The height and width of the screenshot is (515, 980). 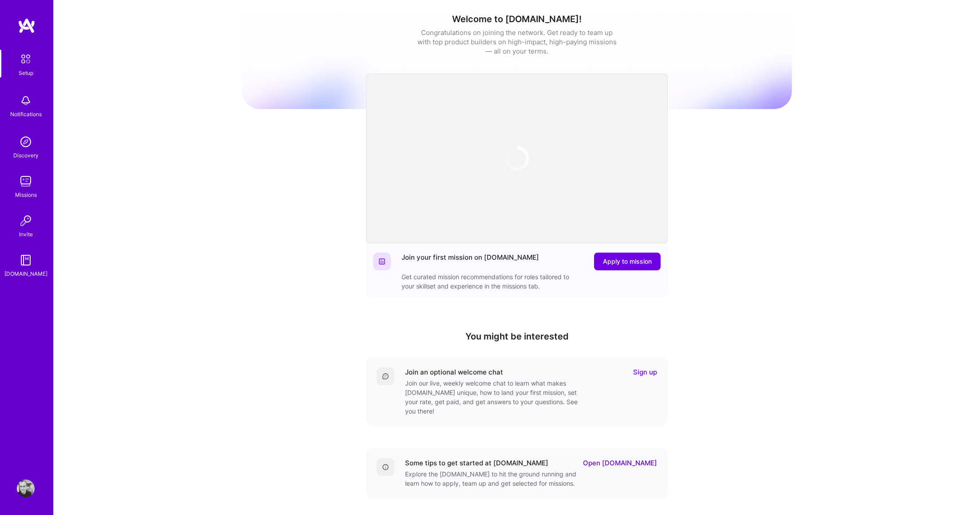 I want to click on img: setup, so click(x=26, y=59).